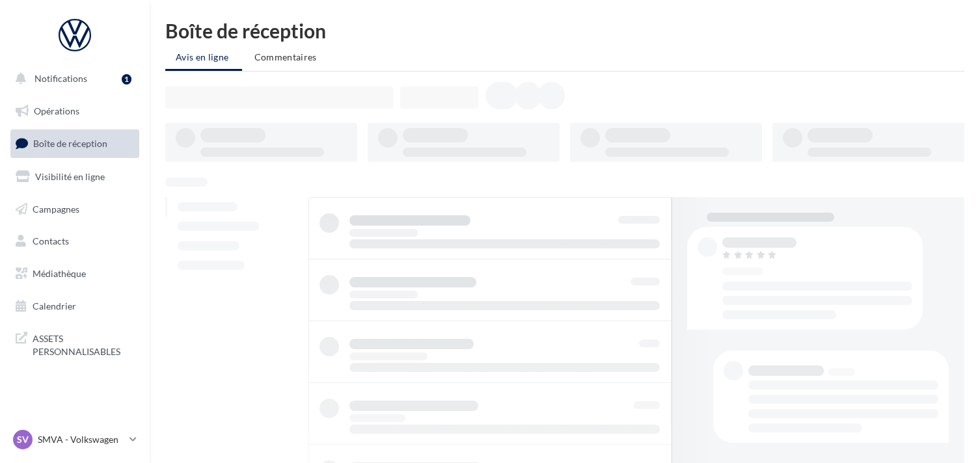 The width and height of the screenshot is (980, 463). Describe the element at coordinates (286, 57) in the screenshot. I see `span: Commentaires` at that location.